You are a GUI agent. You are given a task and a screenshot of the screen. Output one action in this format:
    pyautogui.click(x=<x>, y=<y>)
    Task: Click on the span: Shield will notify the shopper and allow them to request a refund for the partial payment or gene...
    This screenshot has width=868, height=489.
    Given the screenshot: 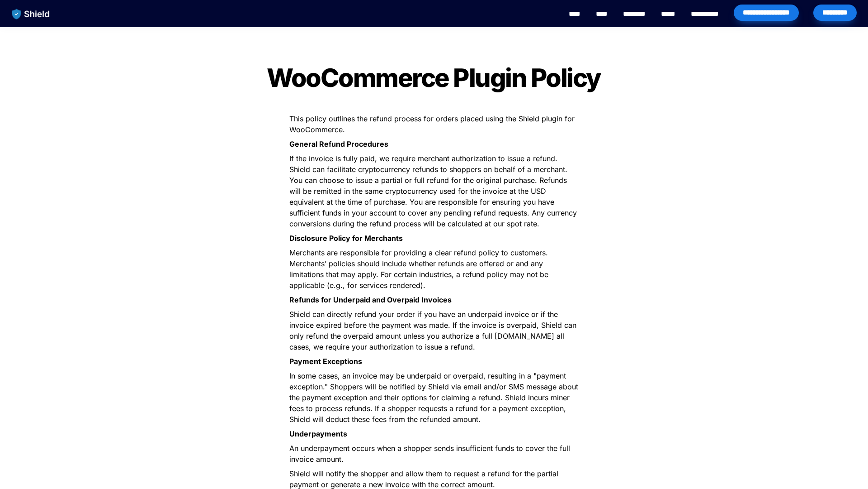 What is the action you would take?
    pyautogui.click(x=425, y=479)
    